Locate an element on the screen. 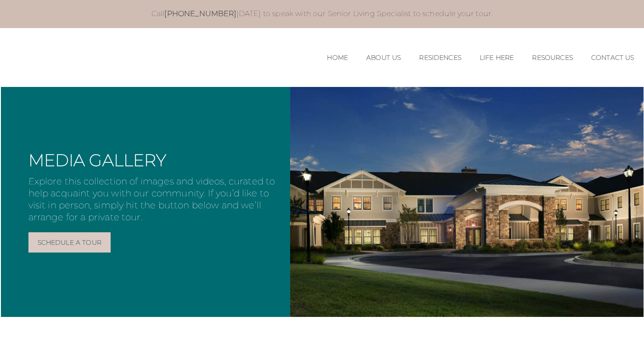 The image size is (644, 362). a: Home is located at coordinates (337, 57).